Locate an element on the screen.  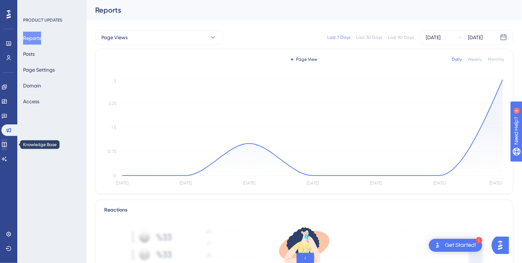
div: Monthly is located at coordinates (496, 59).